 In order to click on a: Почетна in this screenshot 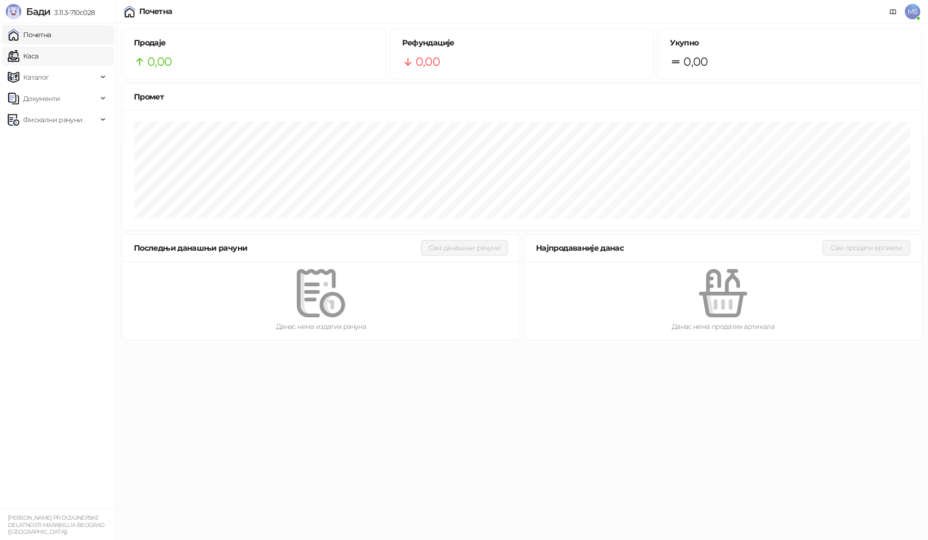, I will do `click(29, 35)`.